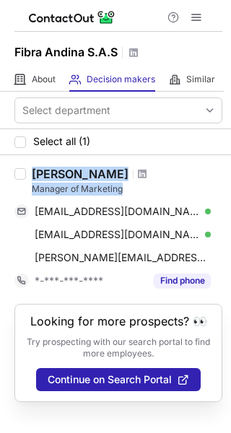 This screenshot has height=433, width=231. What do you see at coordinates (72, 17) in the screenshot?
I see `img: ContactOut v5.3.10` at bounding box center [72, 17].